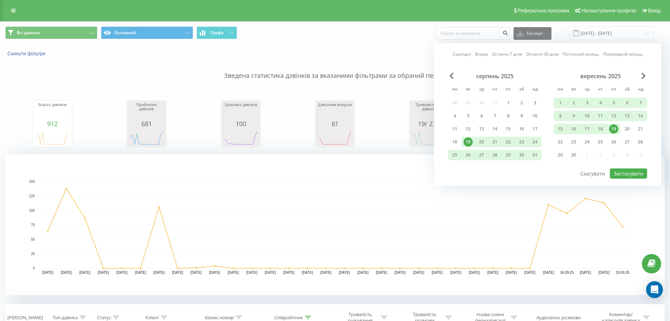 Image resolution: width=670 pixels, height=321 pixels. What do you see at coordinates (495, 129) in the screenshot?
I see `div: 14` at bounding box center [495, 129].